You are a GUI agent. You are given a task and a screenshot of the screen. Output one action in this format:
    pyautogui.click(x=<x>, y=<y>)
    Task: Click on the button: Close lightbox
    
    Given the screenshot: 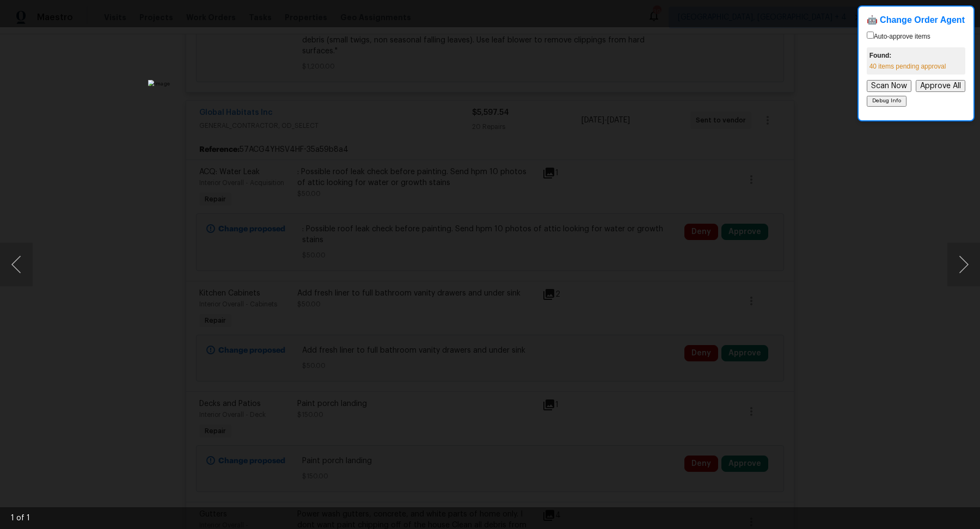 What is the action you would take?
    pyautogui.click(x=959, y=13)
    